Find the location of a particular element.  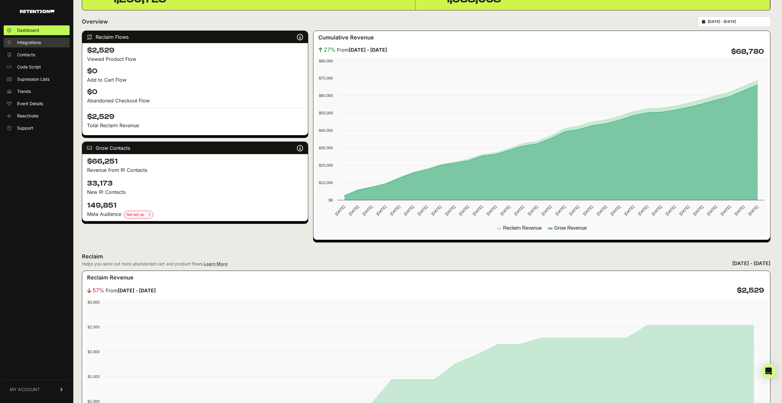

text: $2,000 is located at coordinates (94, 351).